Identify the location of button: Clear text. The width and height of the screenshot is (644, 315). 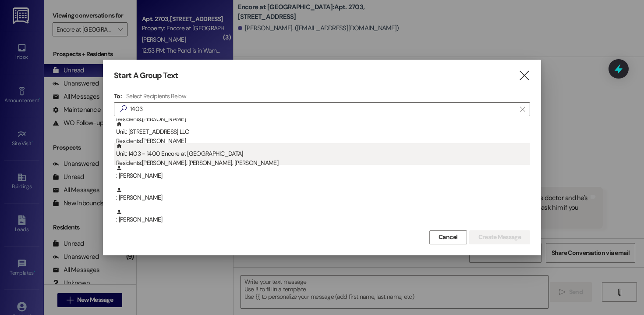
(523, 109).